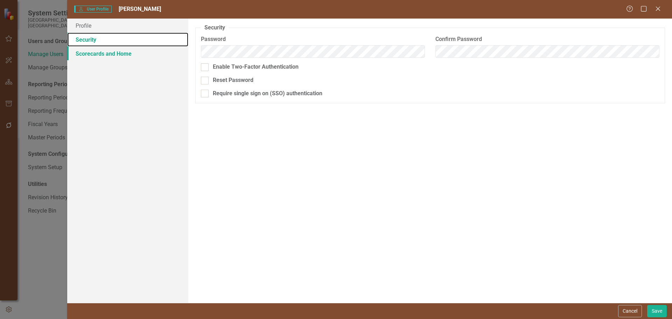 The image size is (672, 319). I want to click on div: Reset Password, so click(233, 80).